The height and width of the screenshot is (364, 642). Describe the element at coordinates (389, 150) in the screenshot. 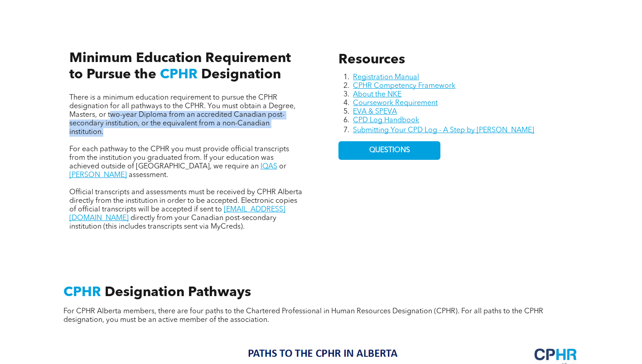

I see `a: QUESTIONS` at that location.